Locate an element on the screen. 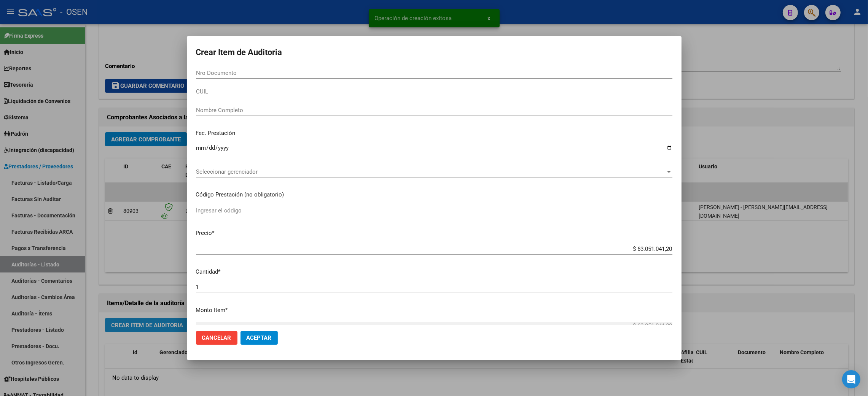 This screenshot has height=396, width=868. span: Seleccionar gerenciador is located at coordinates (431, 172).